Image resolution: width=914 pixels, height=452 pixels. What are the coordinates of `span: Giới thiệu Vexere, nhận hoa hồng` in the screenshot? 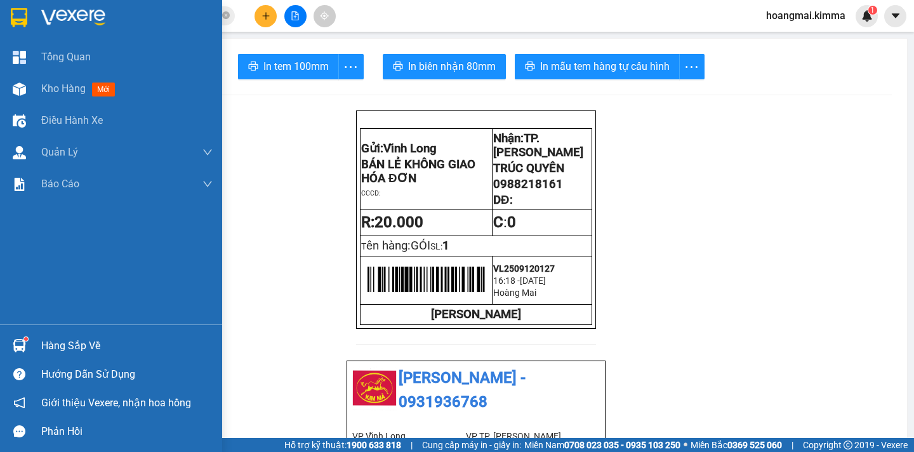 It's located at (116, 402).